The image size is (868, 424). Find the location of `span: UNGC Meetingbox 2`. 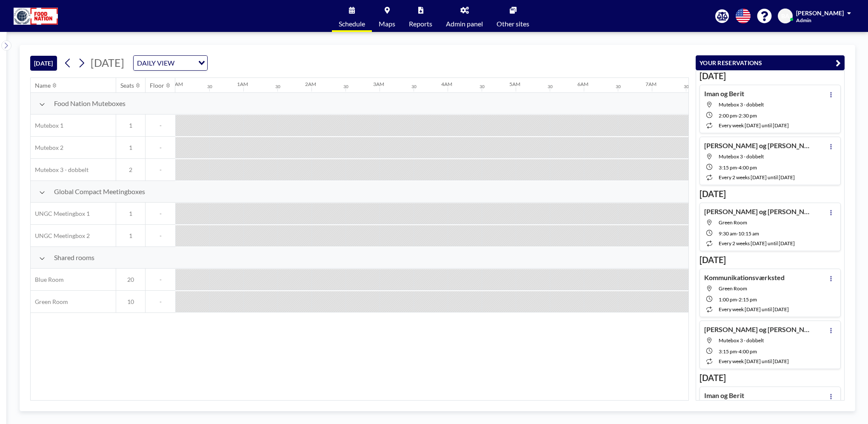

span: UNGC Meetingbox 2 is located at coordinates (60, 236).